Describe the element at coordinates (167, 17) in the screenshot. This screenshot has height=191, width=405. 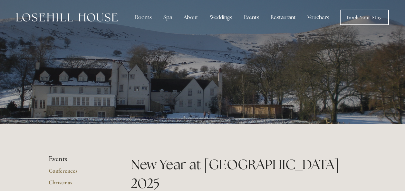
I see `div: Spa` at that location.